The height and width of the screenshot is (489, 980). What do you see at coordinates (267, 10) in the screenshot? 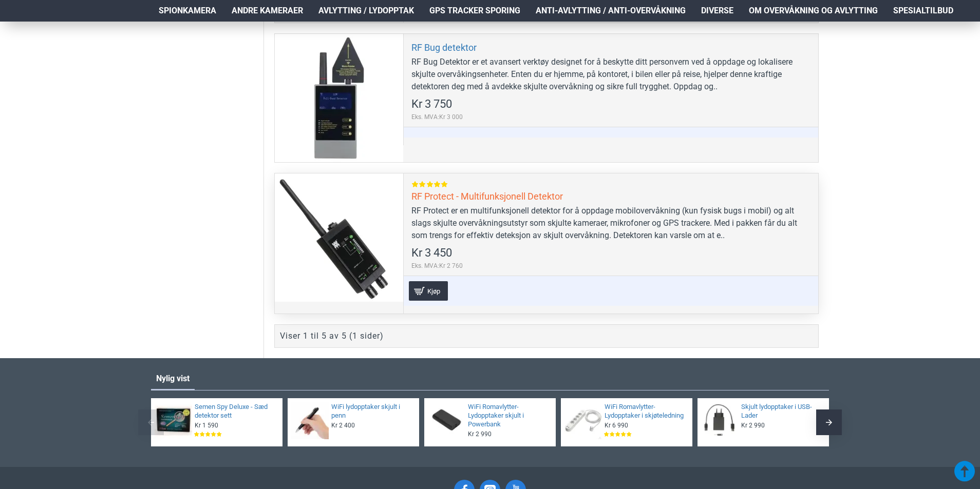
I see `span: Andre kameraer` at bounding box center [267, 10].